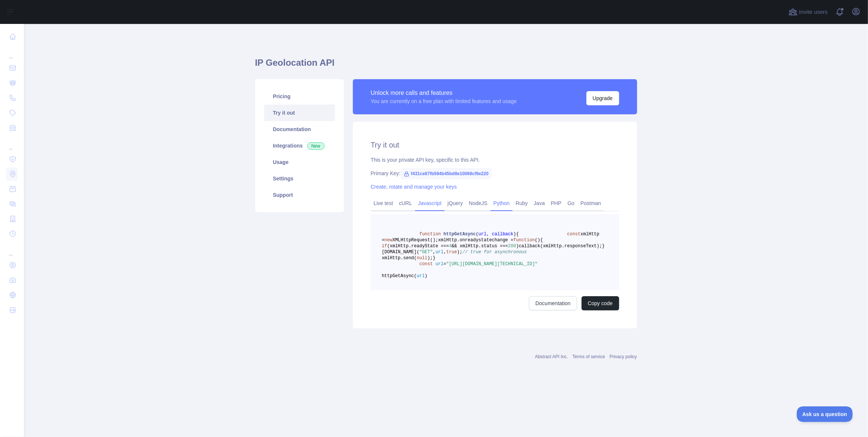  I want to click on span: "GET", so click(426, 252).